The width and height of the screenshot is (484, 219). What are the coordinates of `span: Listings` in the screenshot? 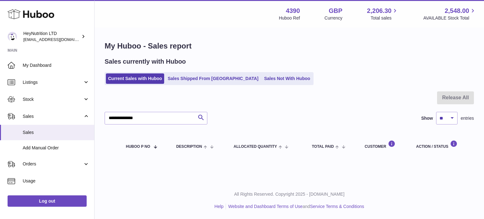 It's located at (53, 82).